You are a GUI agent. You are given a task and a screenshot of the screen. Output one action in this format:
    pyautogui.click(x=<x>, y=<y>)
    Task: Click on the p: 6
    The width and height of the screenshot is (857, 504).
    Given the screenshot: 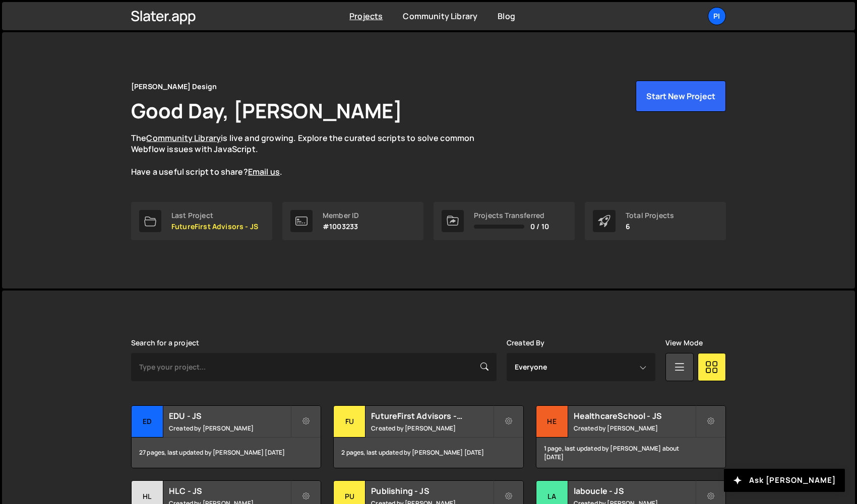 What is the action you would take?
    pyautogui.click(x=650, y=227)
    